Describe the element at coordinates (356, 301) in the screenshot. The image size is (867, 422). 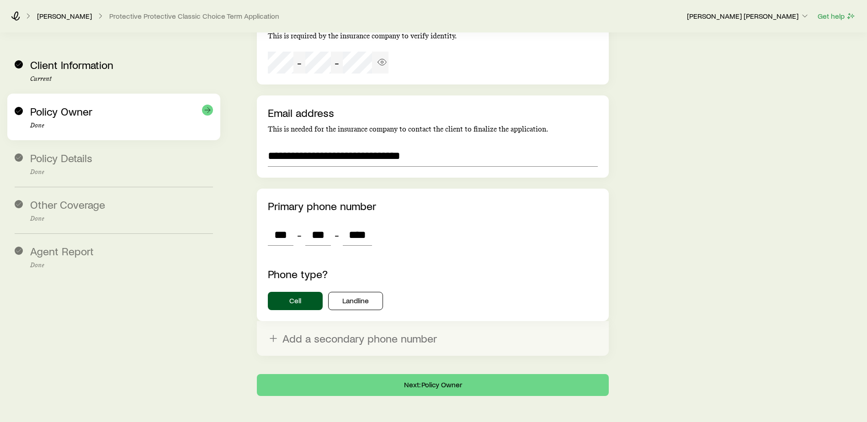
I see `button: Landline` at that location.